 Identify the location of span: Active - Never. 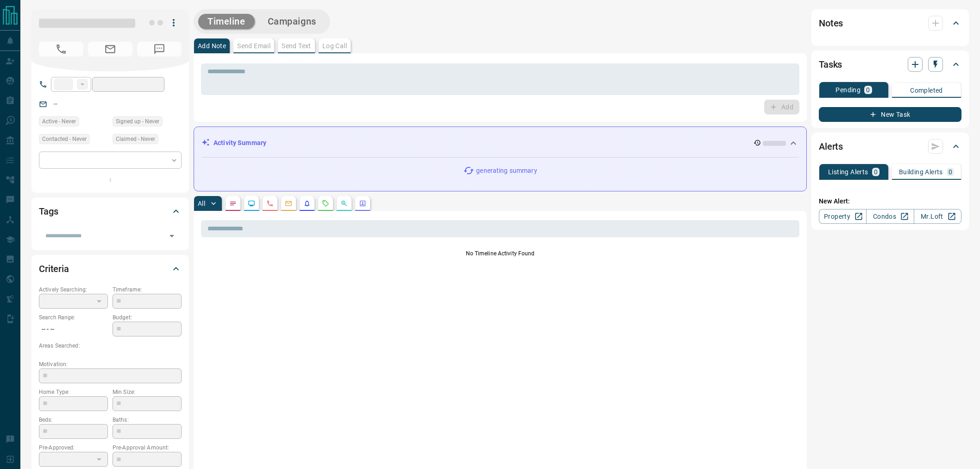
(59, 121).